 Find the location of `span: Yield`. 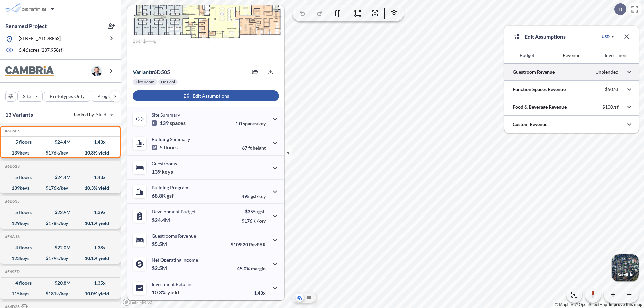

span: Yield is located at coordinates (101, 115).